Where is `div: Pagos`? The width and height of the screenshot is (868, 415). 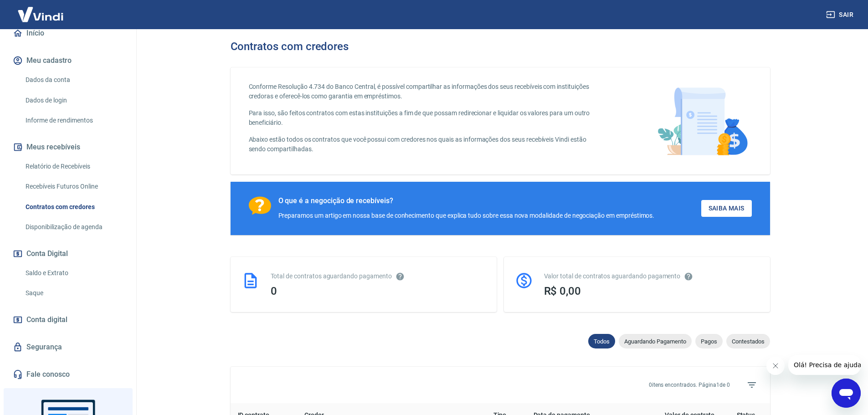
div: Pagos is located at coordinates (709, 341).